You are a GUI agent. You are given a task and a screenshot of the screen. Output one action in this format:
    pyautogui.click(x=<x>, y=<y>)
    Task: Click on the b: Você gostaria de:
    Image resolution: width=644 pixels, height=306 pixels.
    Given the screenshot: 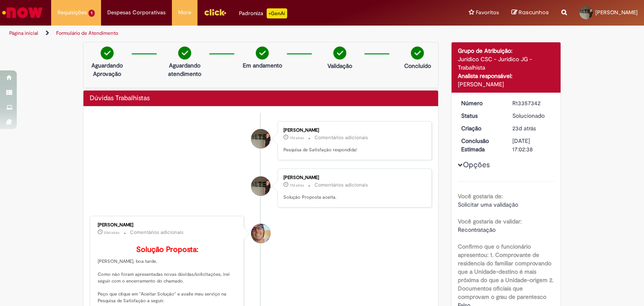 What is the action you would take?
    pyautogui.click(x=480, y=196)
    